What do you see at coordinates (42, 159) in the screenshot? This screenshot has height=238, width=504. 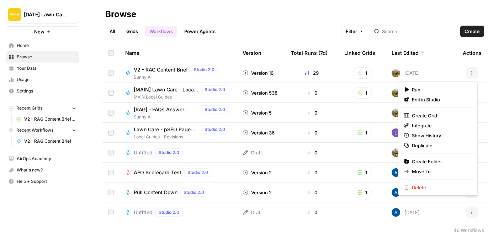 I see `a: AirOps Academy` at bounding box center [42, 159].